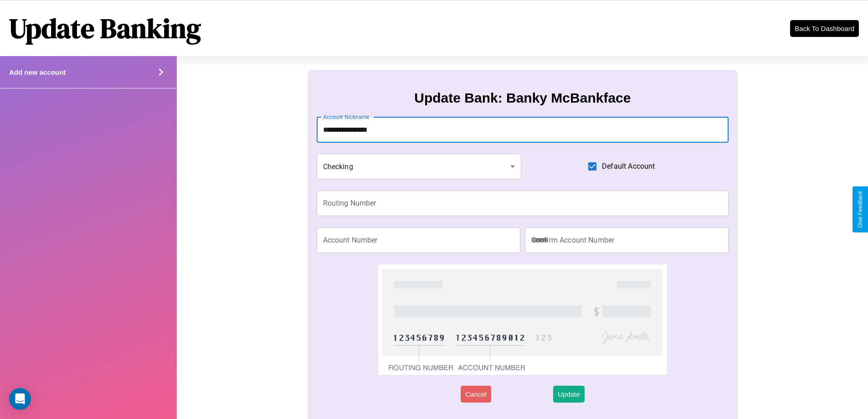 This screenshot has width=868, height=419. I want to click on button: Cancel, so click(476, 394).